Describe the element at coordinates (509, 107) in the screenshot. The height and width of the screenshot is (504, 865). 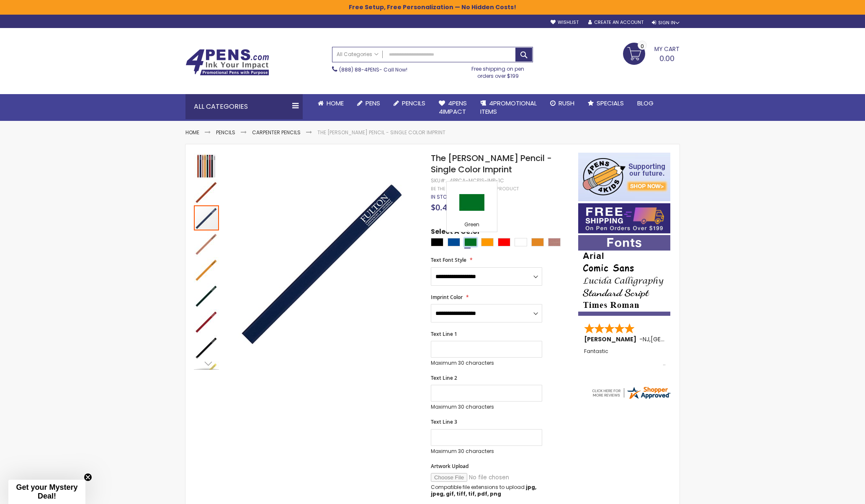
I see `span: 4PROMOTIONAL ITEMS` at that location.